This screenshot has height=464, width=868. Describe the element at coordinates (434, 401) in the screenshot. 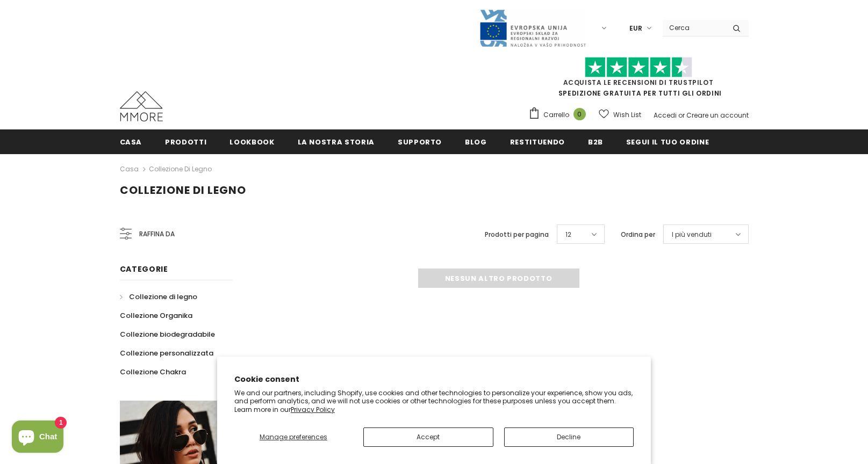

I see `p: We and our partners, including Shopify, use cookies and other technologies to personalize your ex...` at that location.